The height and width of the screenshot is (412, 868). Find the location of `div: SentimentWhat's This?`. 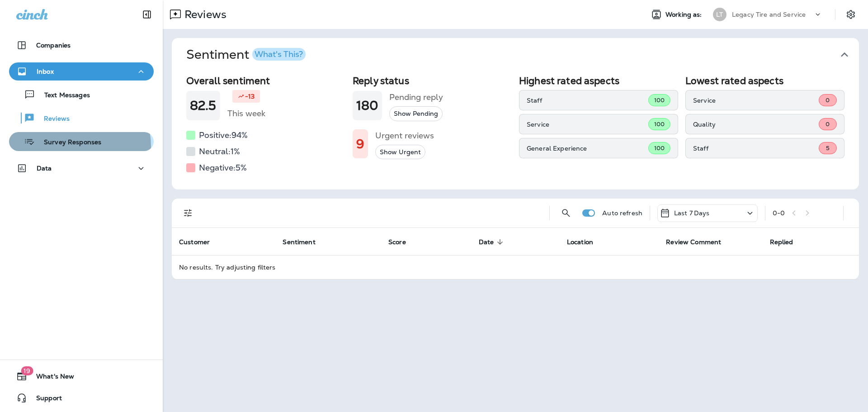

div: SentimentWhat's This? is located at coordinates (516, 131).